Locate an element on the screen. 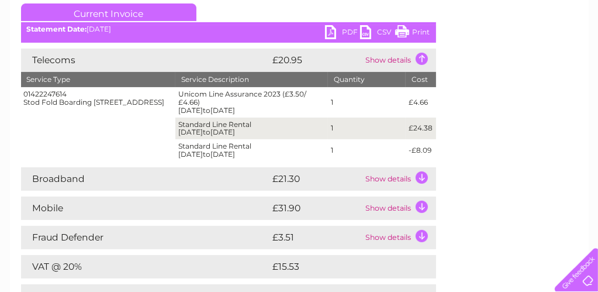 This screenshot has width=598, height=292. a: Contact is located at coordinates (534, 54).